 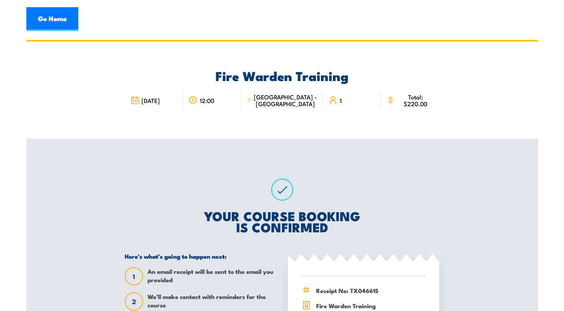 What do you see at coordinates (282, 75) in the screenshot?
I see `h2: Fire Warden Training` at bounding box center [282, 75].